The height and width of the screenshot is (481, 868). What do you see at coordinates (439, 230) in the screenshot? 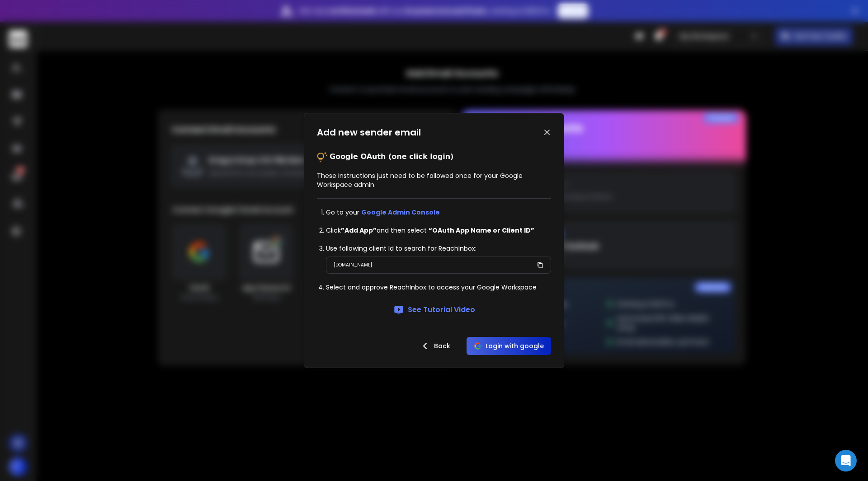
I see `li: Click and then select` at bounding box center [439, 230].